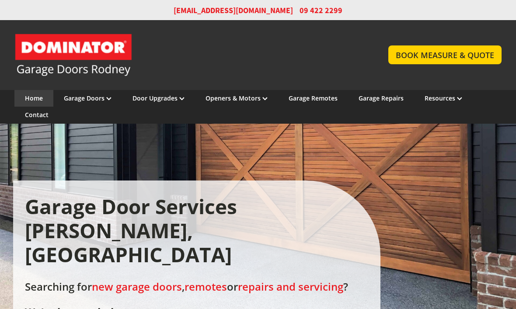  What do you see at coordinates (443, 98) in the screenshot?
I see `a: Resources` at bounding box center [443, 98].